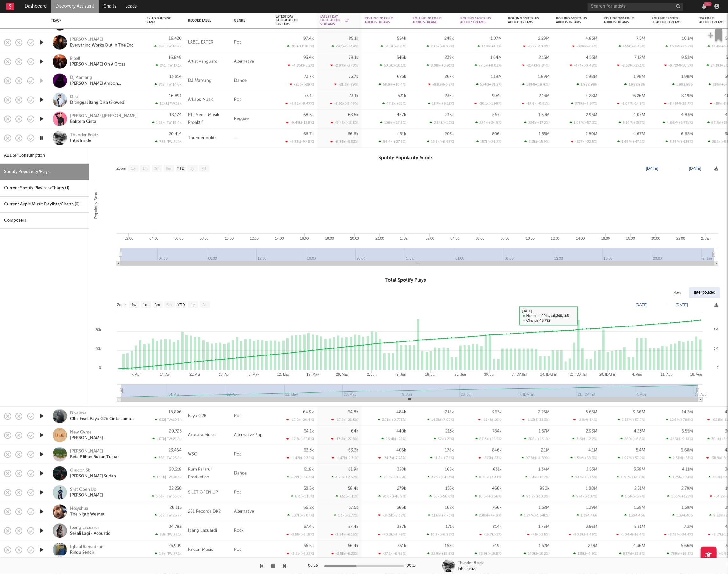  What do you see at coordinates (75, 97) in the screenshot?
I see `div: Dika` at bounding box center [75, 97].